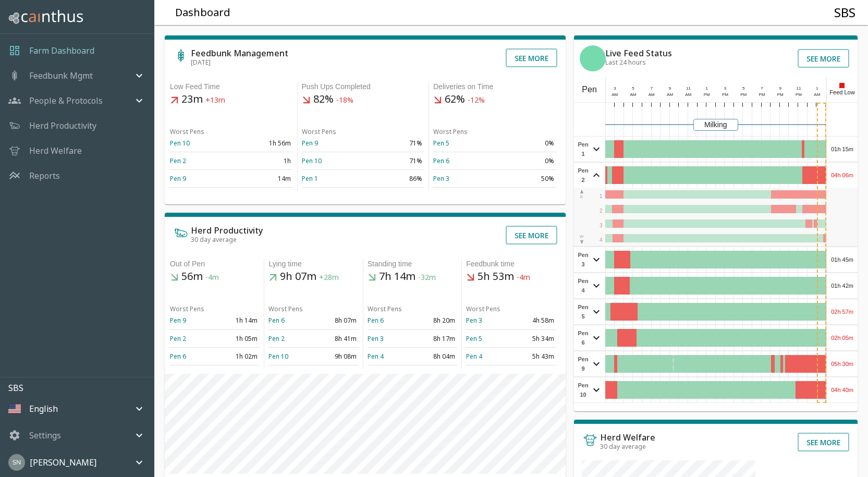  Describe the element at coordinates (313, 264) in the screenshot. I see `div: Lying time` at that location.